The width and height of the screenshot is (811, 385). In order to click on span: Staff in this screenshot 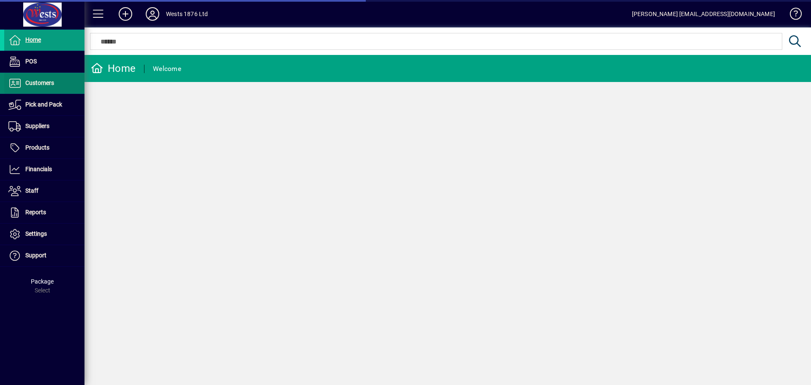, I will do `click(32, 190)`.